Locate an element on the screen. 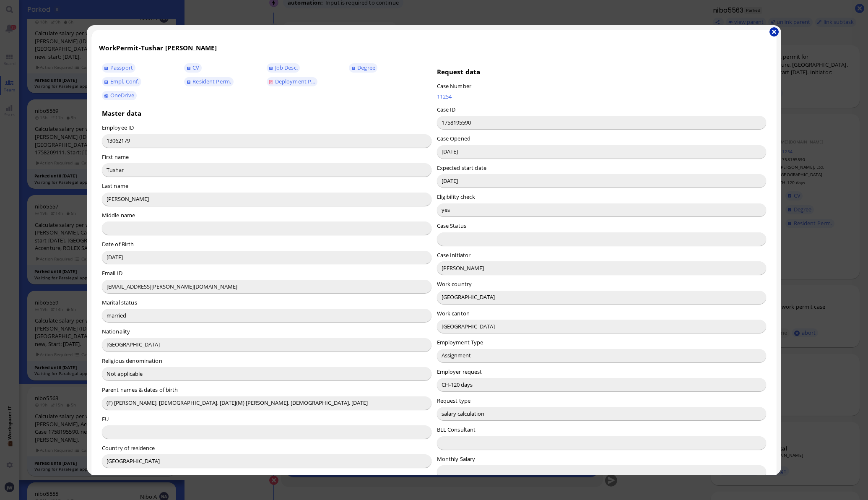 The width and height of the screenshot is (868, 500). label: First name is located at coordinates (115, 157).